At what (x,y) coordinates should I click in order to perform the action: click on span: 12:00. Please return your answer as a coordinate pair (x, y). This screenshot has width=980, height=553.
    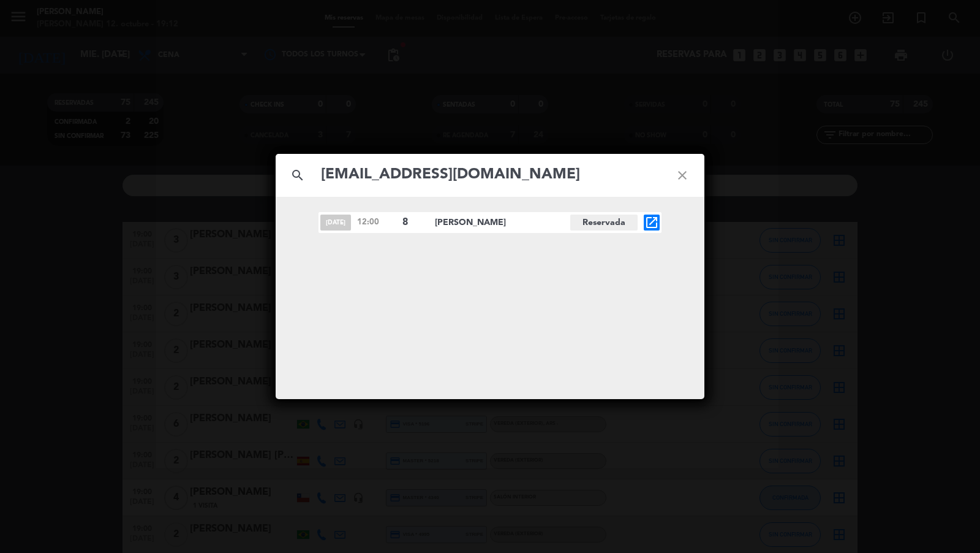
    Looking at the image, I should click on (377, 222).